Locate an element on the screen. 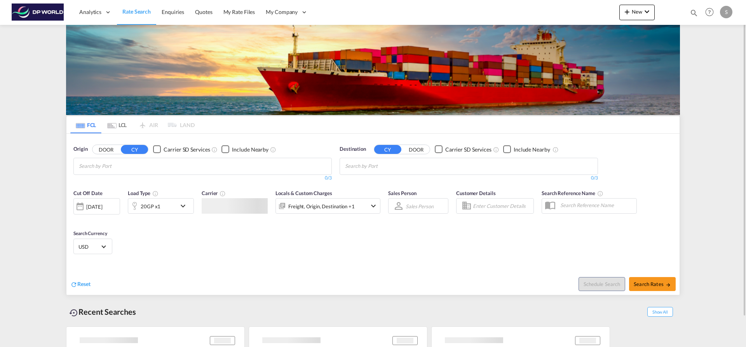  span: Sales Person is located at coordinates (402, 193).